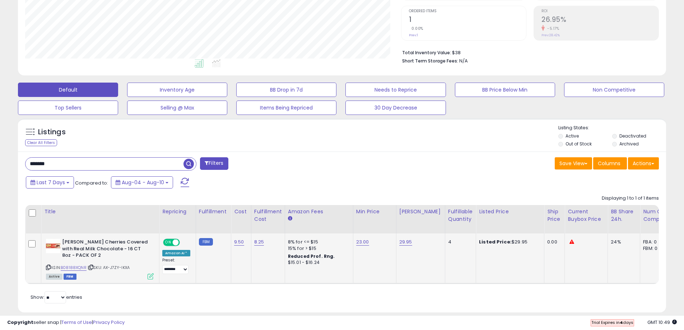 This screenshot has width=684, height=330. I want to click on small: 0.00%, so click(416, 28).